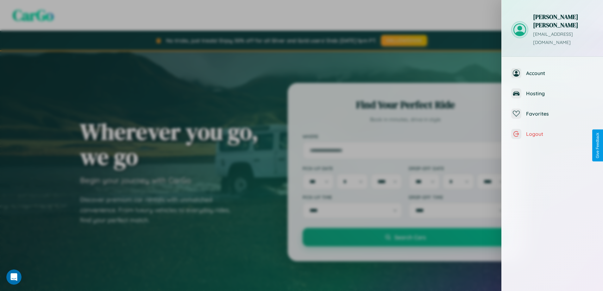 Image resolution: width=603 pixels, height=291 pixels. What do you see at coordinates (560, 134) in the screenshot?
I see `span: Logout` at bounding box center [560, 134].